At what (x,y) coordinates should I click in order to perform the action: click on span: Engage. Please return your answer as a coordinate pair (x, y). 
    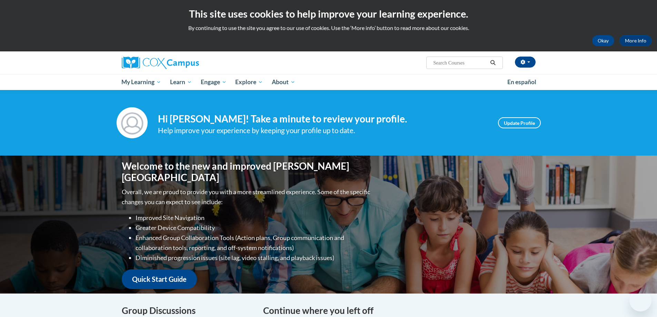
    Looking at the image, I should click on (214, 82).